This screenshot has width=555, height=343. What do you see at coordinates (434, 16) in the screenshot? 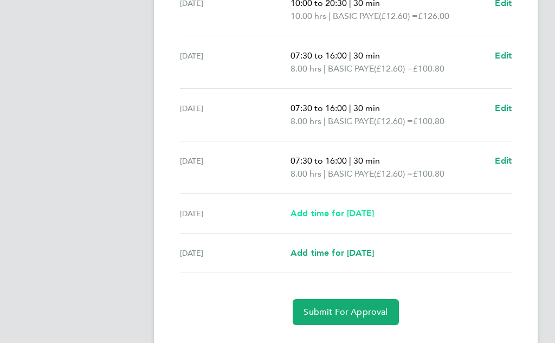
I see `span: £126.00` at bounding box center [434, 16].